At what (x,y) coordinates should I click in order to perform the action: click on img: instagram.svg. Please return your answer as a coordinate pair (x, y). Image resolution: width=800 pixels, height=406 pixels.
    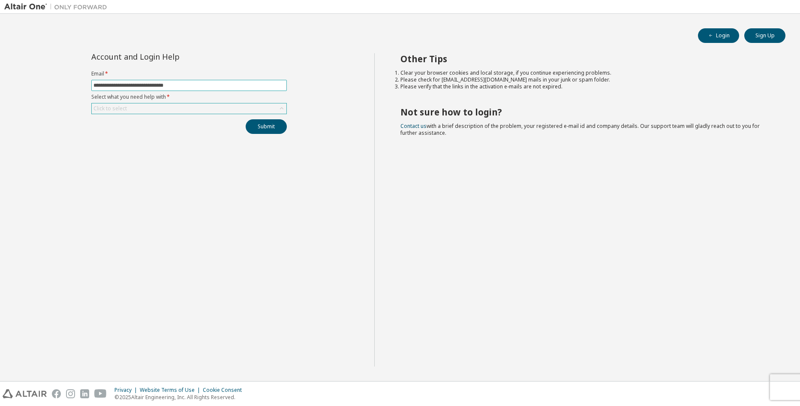
    Looking at the image, I should click on (70, 393).